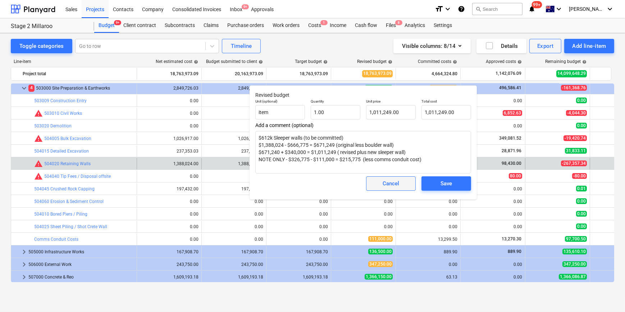 The width and height of the screenshot is (625, 312). What do you see at coordinates (338, 26) in the screenshot?
I see `div: Income` at bounding box center [338, 26].